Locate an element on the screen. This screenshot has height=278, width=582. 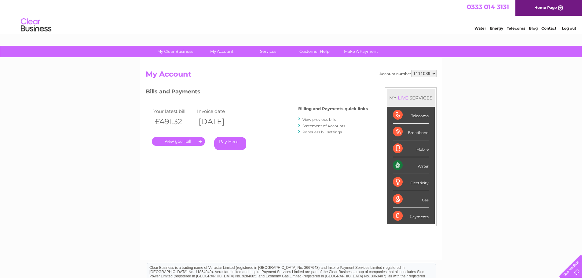
a: Services is located at coordinates (268, 51).